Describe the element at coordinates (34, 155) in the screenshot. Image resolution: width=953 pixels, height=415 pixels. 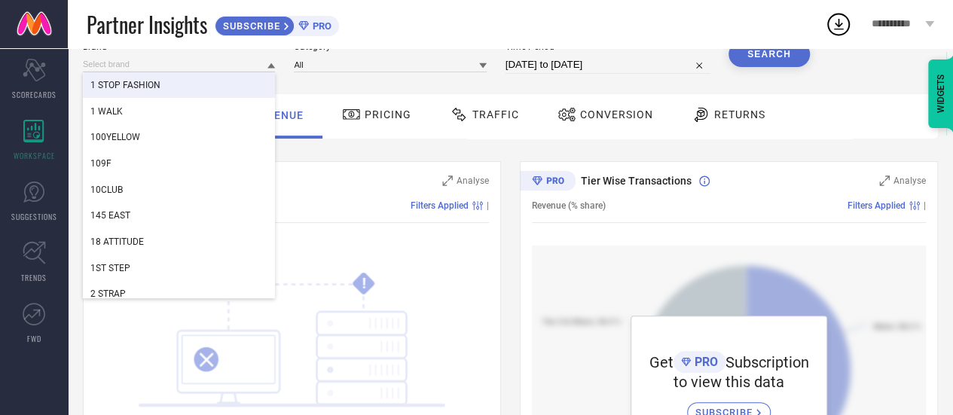
I see `span: WORKSPACE` at that location.